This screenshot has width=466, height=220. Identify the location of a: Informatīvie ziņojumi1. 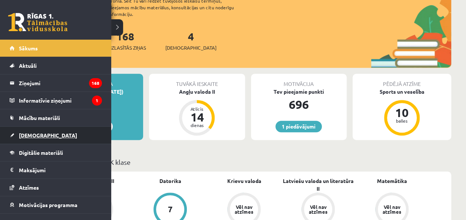
(56, 100).